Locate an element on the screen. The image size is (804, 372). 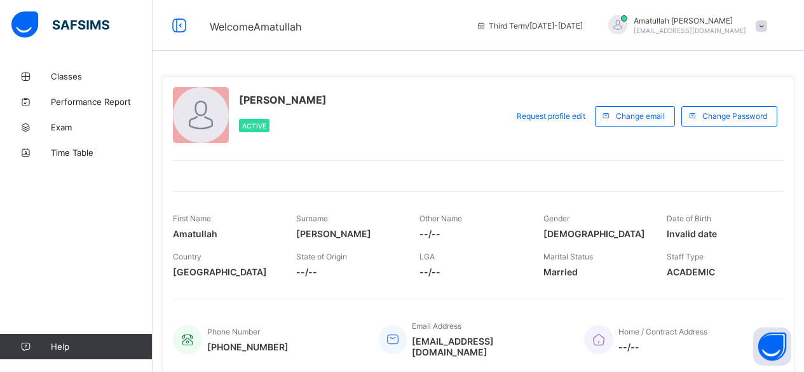
span: Other Name is located at coordinates (440, 218).